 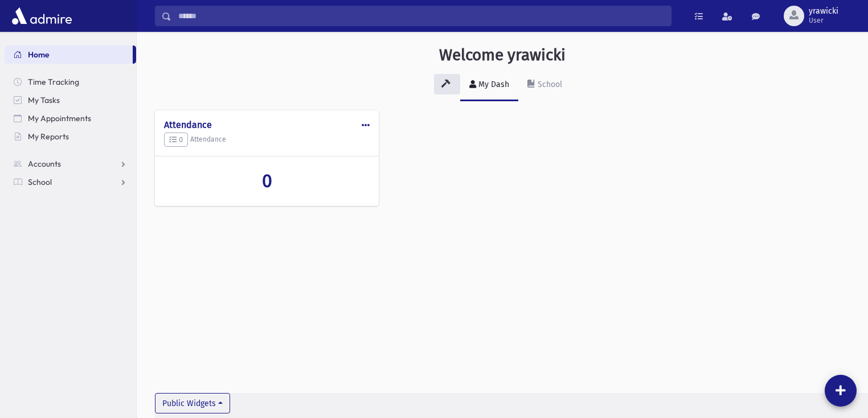 What do you see at coordinates (421, 16) in the screenshot?
I see `input: Search` at bounding box center [421, 16].